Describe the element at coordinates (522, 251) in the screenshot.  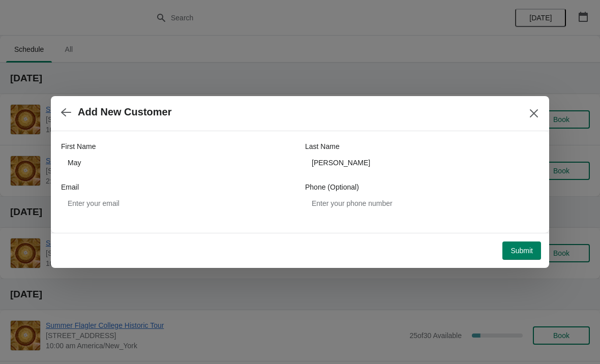
I see `button: Submit` at that location.